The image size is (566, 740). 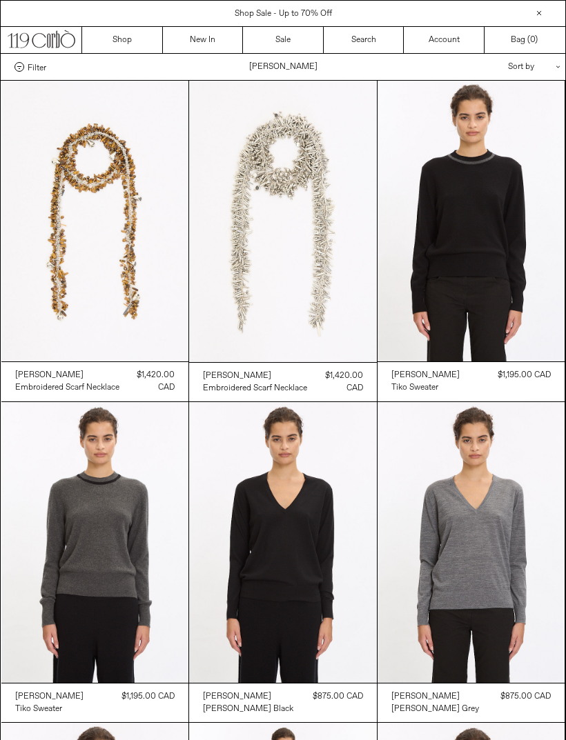 I want to click on div: Sort by, so click(x=489, y=67).